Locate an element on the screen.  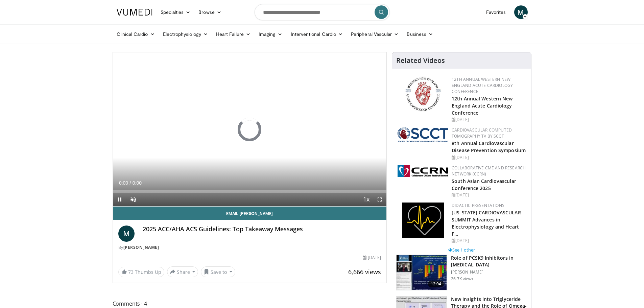
h4: Related Videos is located at coordinates (421, 60).